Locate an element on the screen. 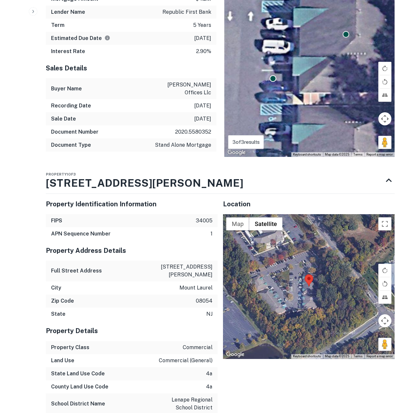  h6: Recording Date is located at coordinates (71, 106).